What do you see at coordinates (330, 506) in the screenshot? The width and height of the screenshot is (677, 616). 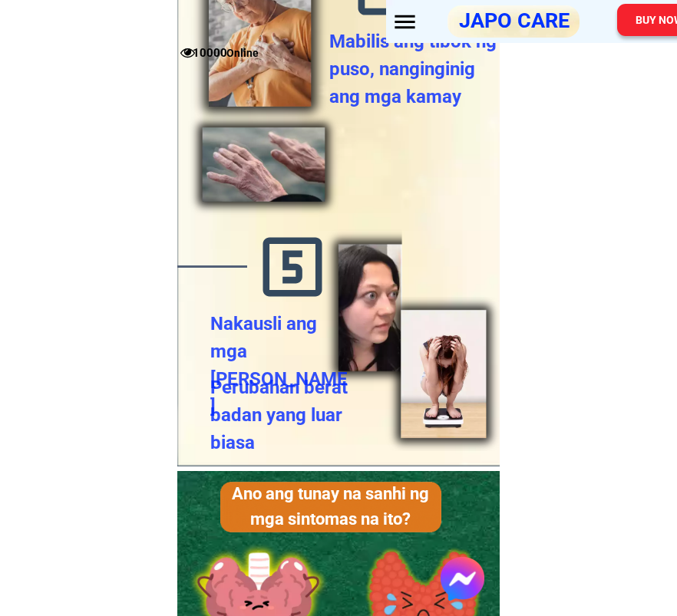 I see `h1: Ano ang tunay na sanhi ng mga sintomas na ito?` at bounding box center [330, 506].